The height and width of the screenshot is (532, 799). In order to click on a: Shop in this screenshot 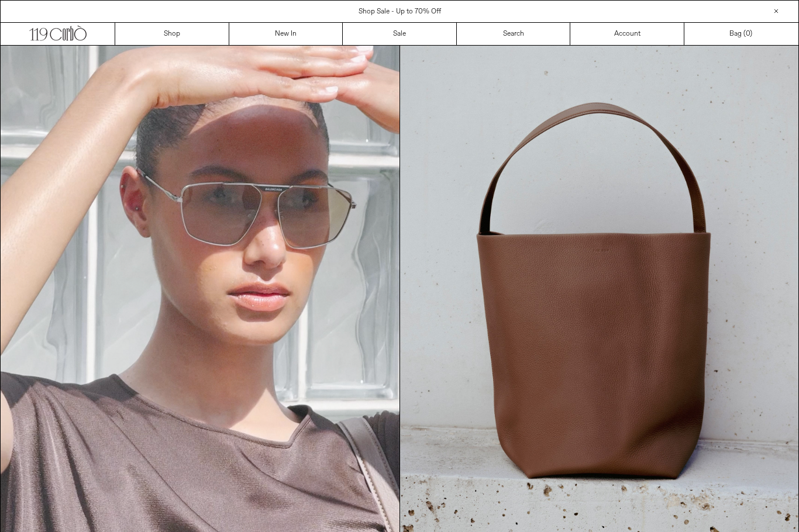, I will do `click(171, 34)`.